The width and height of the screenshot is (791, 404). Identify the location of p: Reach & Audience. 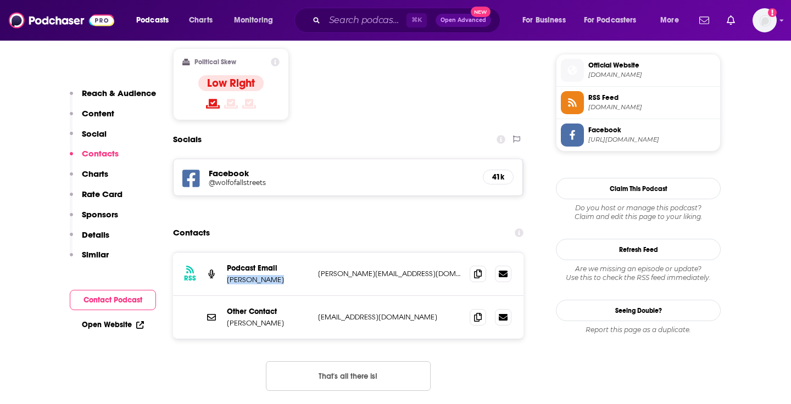
(119, 93).